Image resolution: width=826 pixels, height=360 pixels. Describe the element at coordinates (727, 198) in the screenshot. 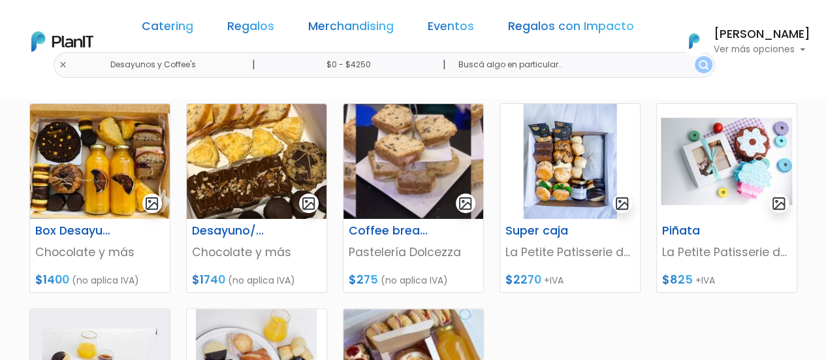

I see `a: gallery-light Piñata La Petite Patisserie de Flor $825 +IVA` at that location.